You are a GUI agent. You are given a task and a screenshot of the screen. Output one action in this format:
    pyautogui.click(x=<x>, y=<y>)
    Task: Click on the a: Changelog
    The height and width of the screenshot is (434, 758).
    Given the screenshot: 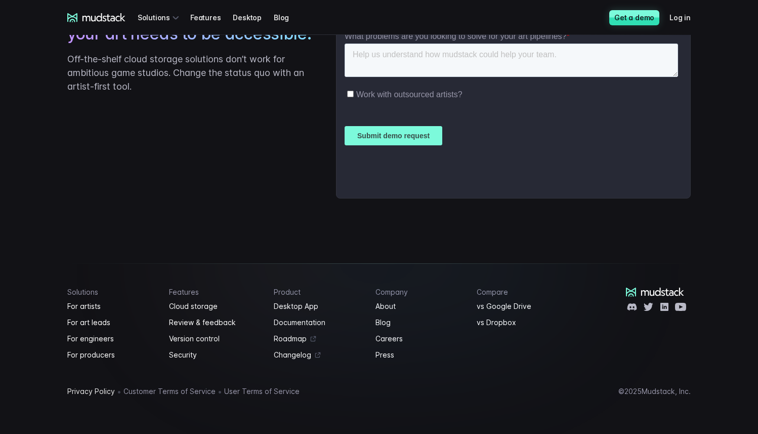 What is the action you would take?
    pyautogui.click(x=318, y=355)
    